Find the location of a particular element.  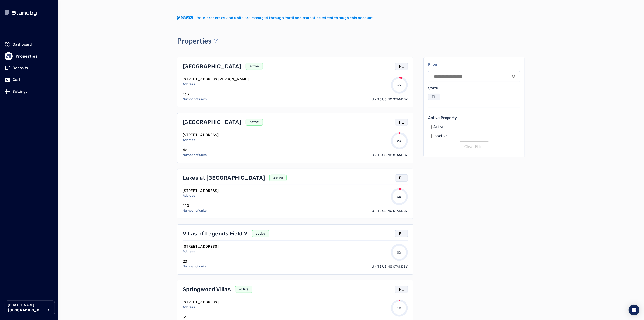

p: Cash-in is located at coordinates (20, 80).